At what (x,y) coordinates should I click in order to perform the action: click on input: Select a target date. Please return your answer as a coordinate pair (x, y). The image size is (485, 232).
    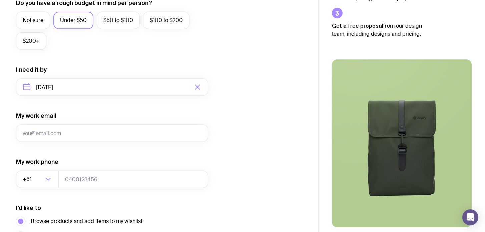
    Looking at the image, I should click on (112, 87).